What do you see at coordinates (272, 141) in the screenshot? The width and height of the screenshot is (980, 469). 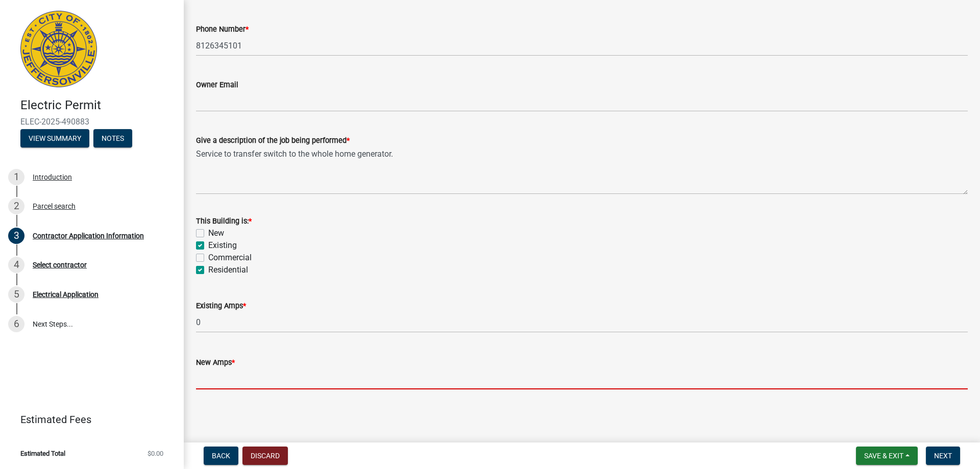 I see `label: Give a description of the job being performed` at bounding box center [272, 141].